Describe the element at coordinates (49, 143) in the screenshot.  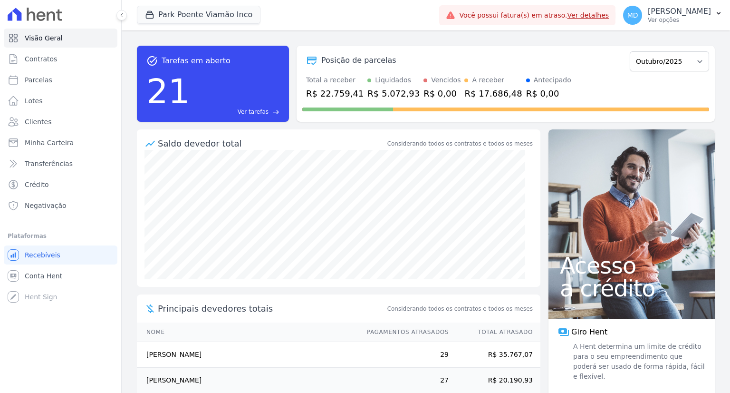
I see `span: Minha Carteira` at that location.